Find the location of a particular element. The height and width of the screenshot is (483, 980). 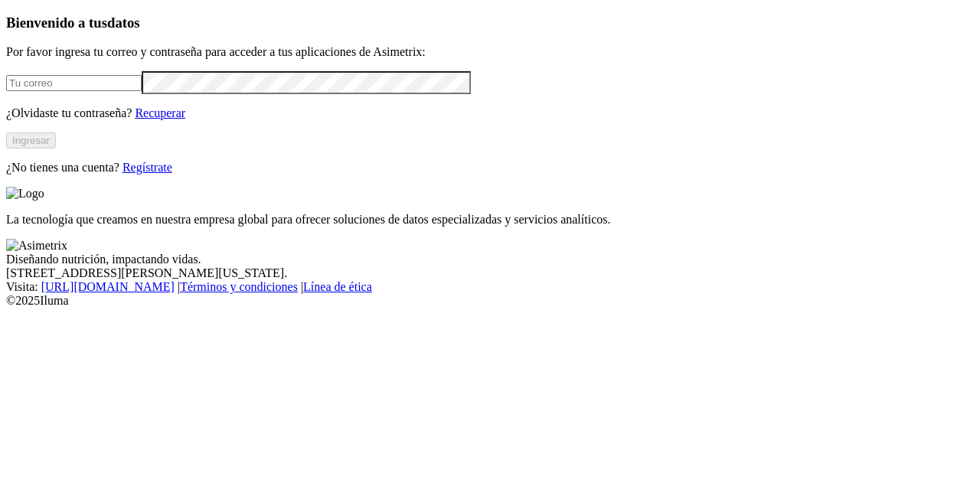

p: ¿No tienes una cuenta? is located at coordinates (490, 168).